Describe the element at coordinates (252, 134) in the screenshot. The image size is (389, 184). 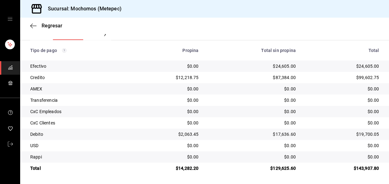
I see `div: $17,636.60` at that location.